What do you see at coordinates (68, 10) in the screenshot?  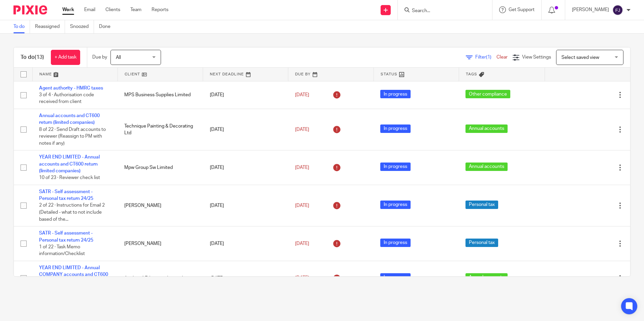 I see `a: Work` at bounding box center [68, 10].